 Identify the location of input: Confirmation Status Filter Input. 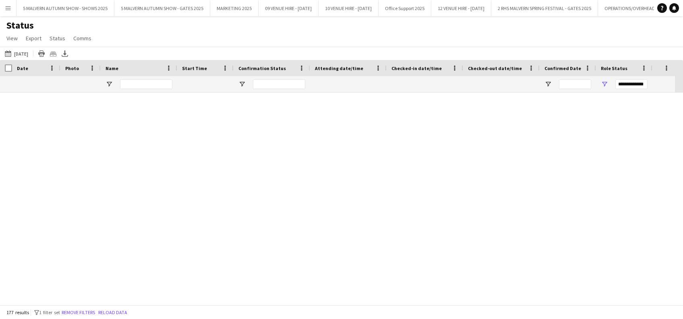
(279, 84).